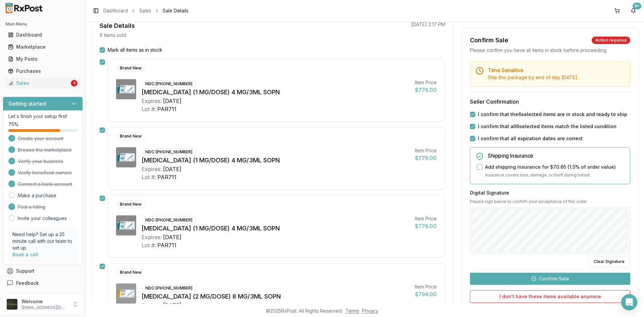 Image resolution: width=644 pixels, height=317 pixels. I want to click on span: Verify beneficial owners, so click(44, 173).